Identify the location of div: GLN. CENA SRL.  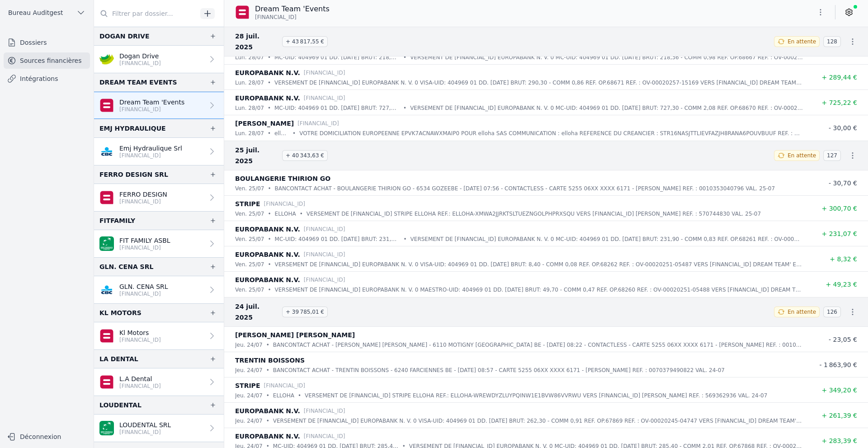
(126, 267).